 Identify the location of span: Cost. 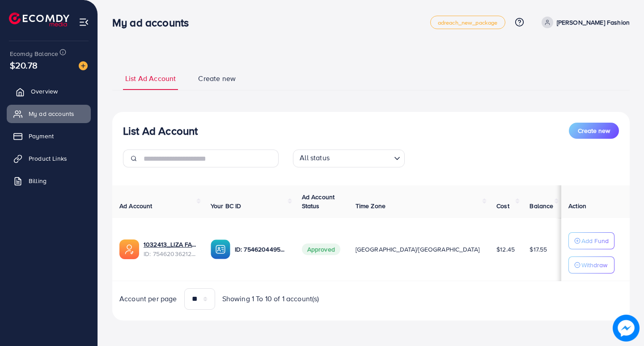
(503, 206).